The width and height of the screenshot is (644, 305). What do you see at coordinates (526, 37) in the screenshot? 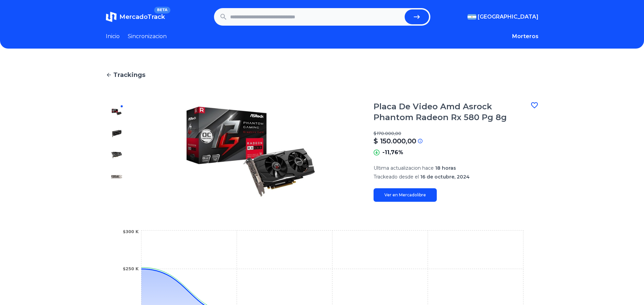
I see `button: Morteros` at bounding box center [526, 37].